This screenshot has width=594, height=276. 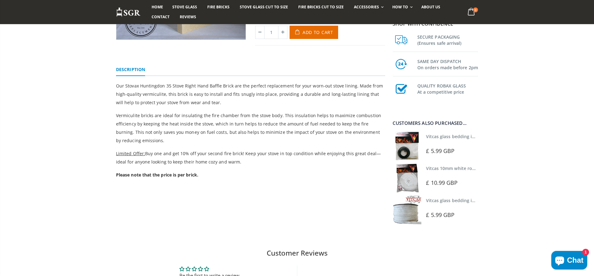 What do you see at coordinates (157, 175) in the screenshot?
I see `strong: Please note that the price is per brick.` at bounding box center [157, 175].